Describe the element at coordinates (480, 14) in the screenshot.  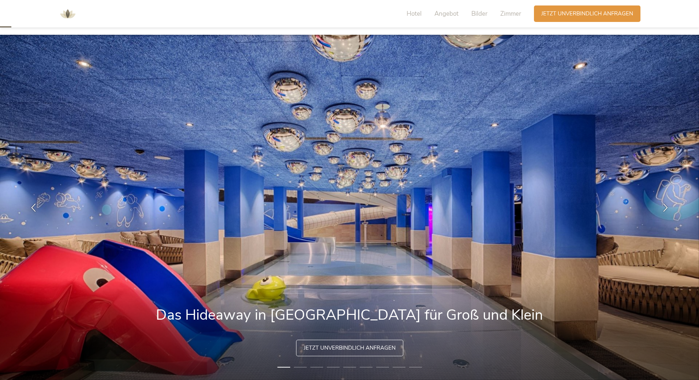
I see `span: Bilder` at that location.